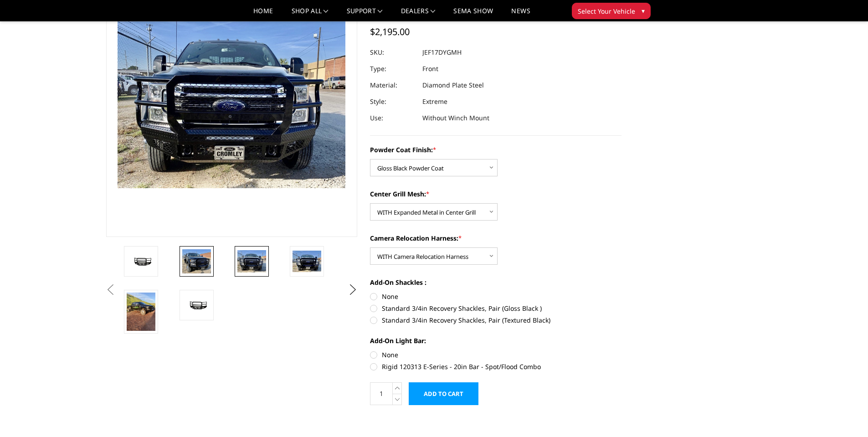  What do you see at coordinates (263, 14) in the screenshot?
I see `a: Home` at bounding box center [263, 14].